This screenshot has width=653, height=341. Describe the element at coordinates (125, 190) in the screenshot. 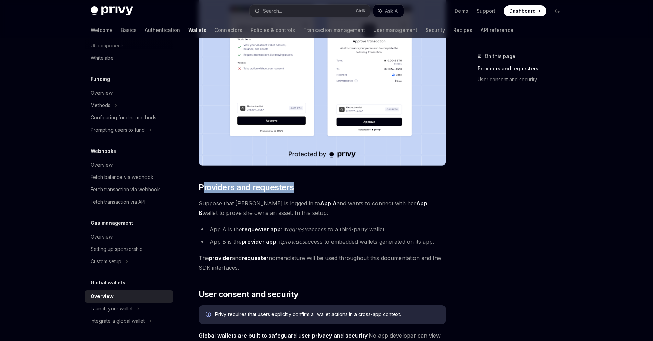

I see `div: Fetch transaction via webhook` at that location.